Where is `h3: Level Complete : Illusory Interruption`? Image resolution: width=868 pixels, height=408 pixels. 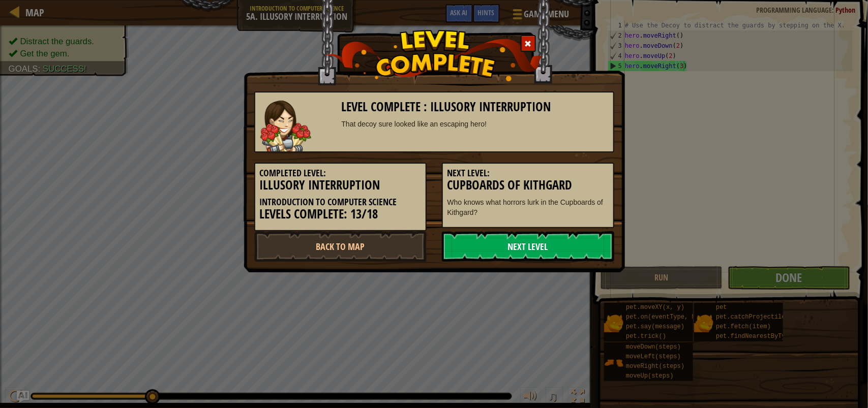
h3: Level Complete : Illusory Interruption is located at coordinates (474, 106).